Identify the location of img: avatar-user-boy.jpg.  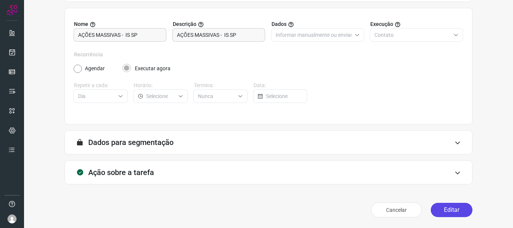
(12, 219).